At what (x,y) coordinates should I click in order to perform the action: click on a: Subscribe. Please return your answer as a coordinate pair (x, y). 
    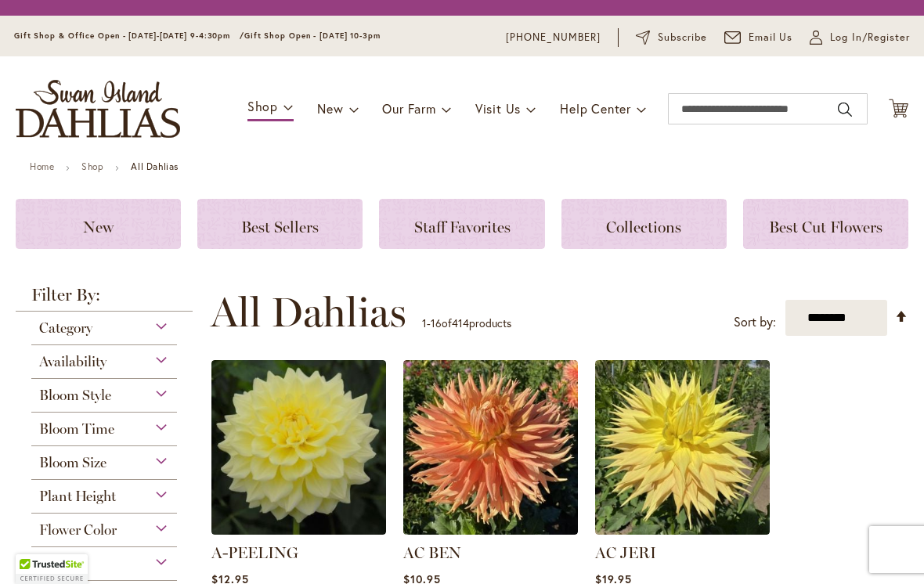
    Looking at the image, I should click on (671, 38).